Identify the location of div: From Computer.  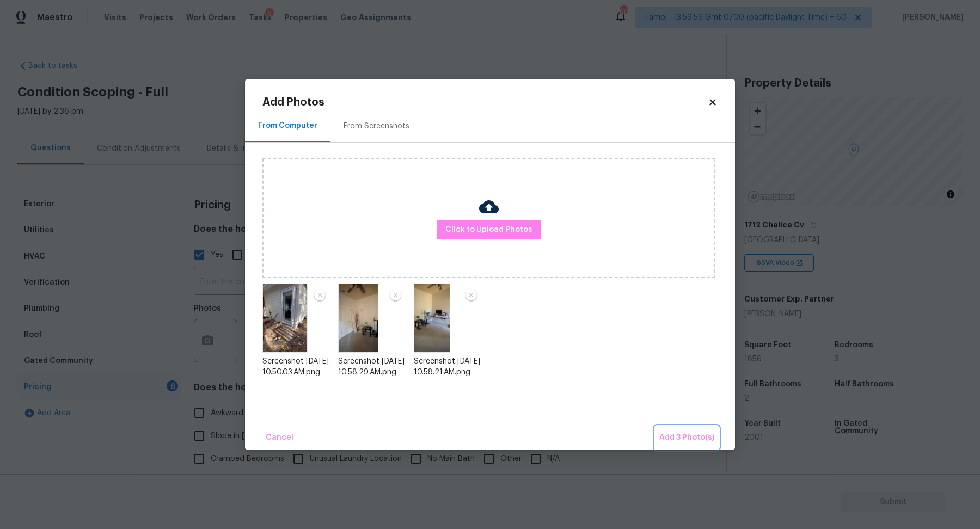
(288, 125).